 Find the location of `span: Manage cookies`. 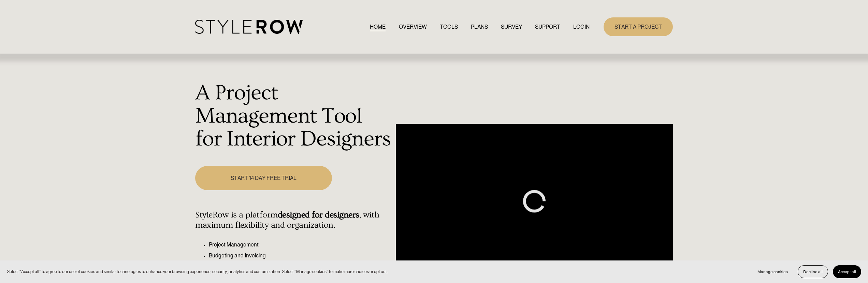

span: Manage cookies is located at coordinates (773, 272).